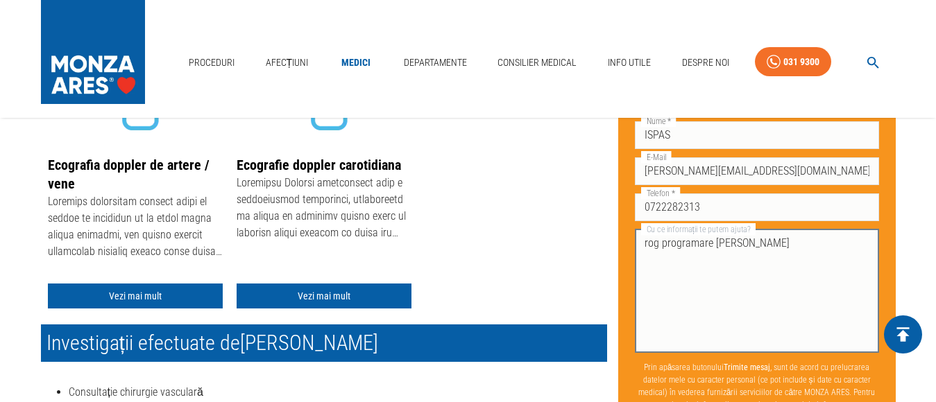 The height and width of the screenshot is (402, 936). I want to click on a: Afecțiuni, so click(287, 62).